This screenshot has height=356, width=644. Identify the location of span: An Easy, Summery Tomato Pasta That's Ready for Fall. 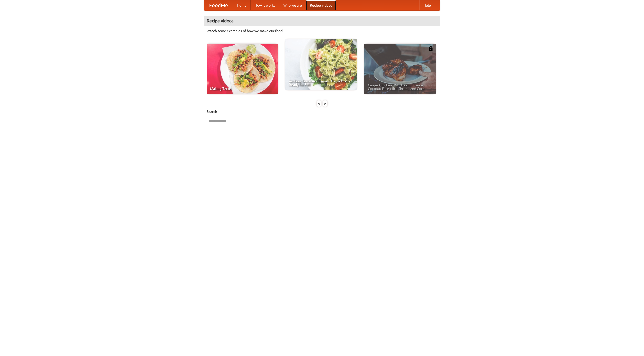
(321, 83).